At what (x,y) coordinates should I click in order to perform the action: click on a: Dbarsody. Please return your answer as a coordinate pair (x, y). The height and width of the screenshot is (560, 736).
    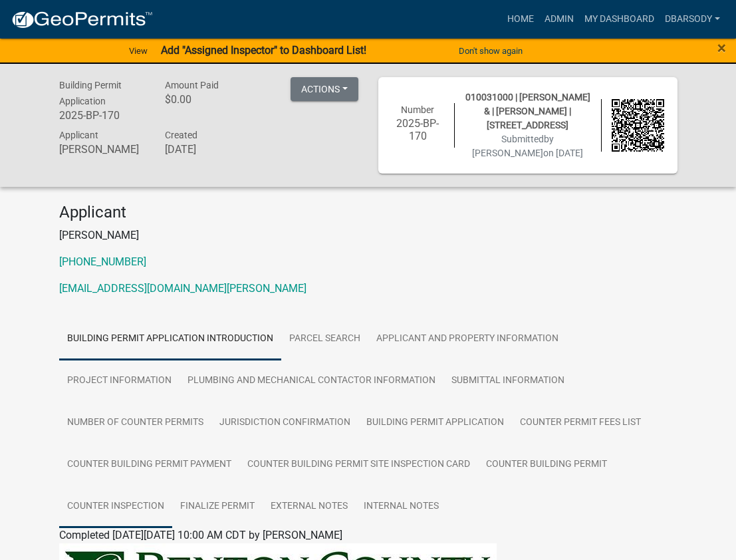
    Looking at the image, I should click on (692, 19).